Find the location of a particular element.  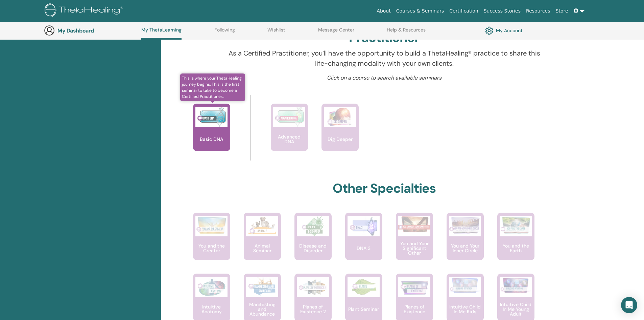

img: generic-user-icon.jpg is located at coordinates (49, 30).